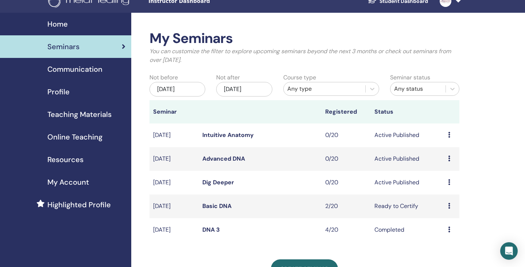  Describe the element at coordinates (68, 182) in the screenshot. I see `span: My Account` at that location.